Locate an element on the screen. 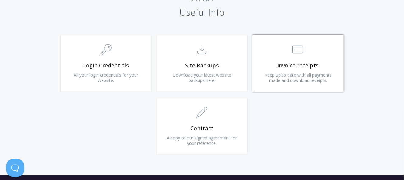 Image resolution: width=404 pixels, height=180 pixels. span: Invoice receipts is located at coordinates (298, 66).